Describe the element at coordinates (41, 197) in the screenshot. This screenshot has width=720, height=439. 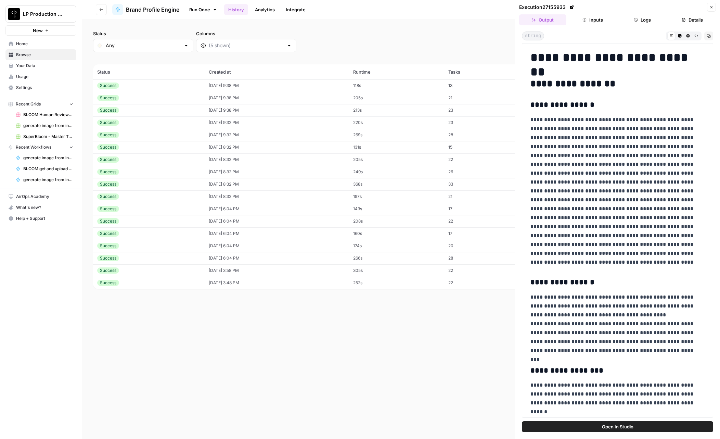
I see `a: AirOps Academy` at that location.